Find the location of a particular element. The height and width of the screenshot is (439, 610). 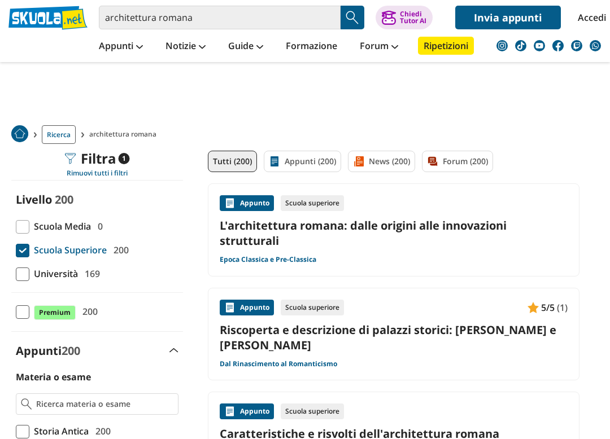

span: 5/5 is located at coordinates (548, 308).